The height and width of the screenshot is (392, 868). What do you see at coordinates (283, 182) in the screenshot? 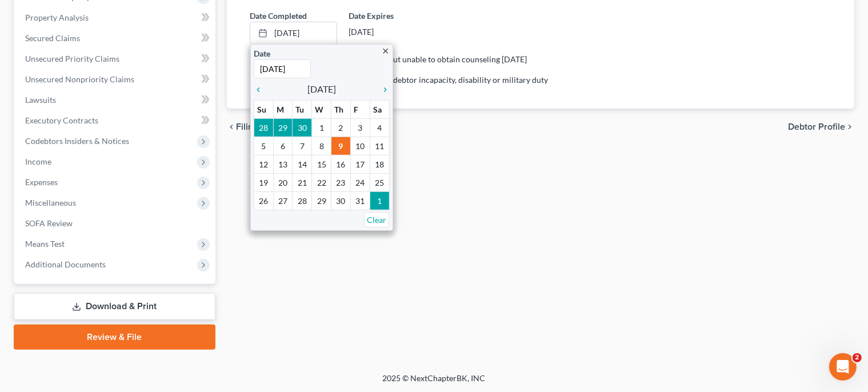
I see `td: 20` at bounding box center [283, 182].